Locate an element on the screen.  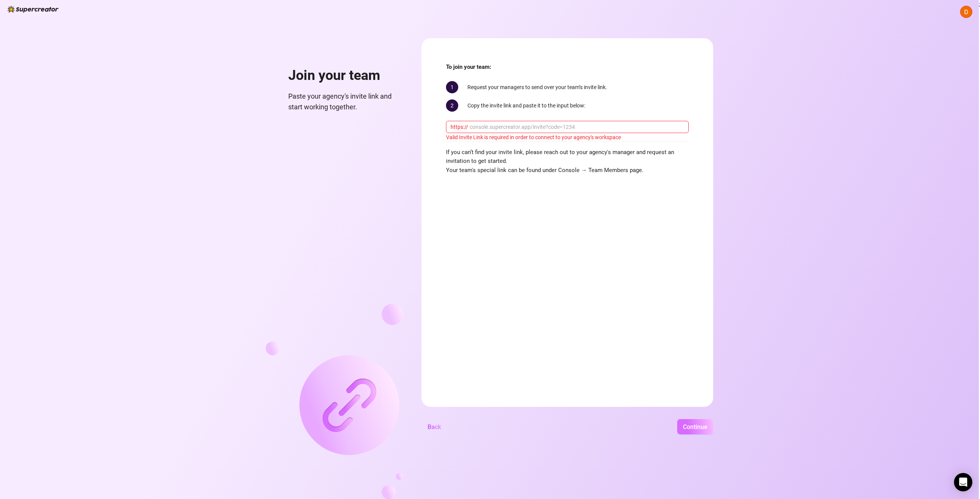
img: ACg8ocJaC8GRHwXC9ZunHbT3OvOk6tMS6v085RIBw5PsDzSQRnOoIA=s96-c is located at coordinates (966, 12).